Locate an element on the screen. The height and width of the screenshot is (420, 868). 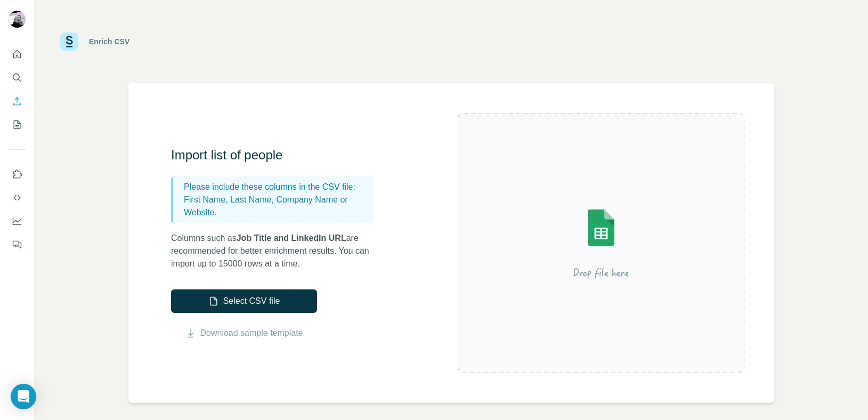
button: Use Surfe API is located at coordinates (17, 198).